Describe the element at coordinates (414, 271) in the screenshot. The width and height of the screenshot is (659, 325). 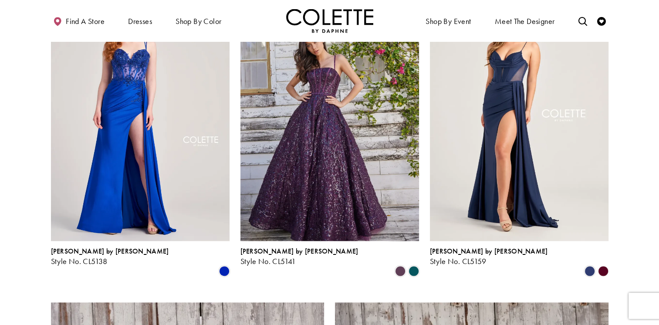
I see `i: Spruce` at that location.